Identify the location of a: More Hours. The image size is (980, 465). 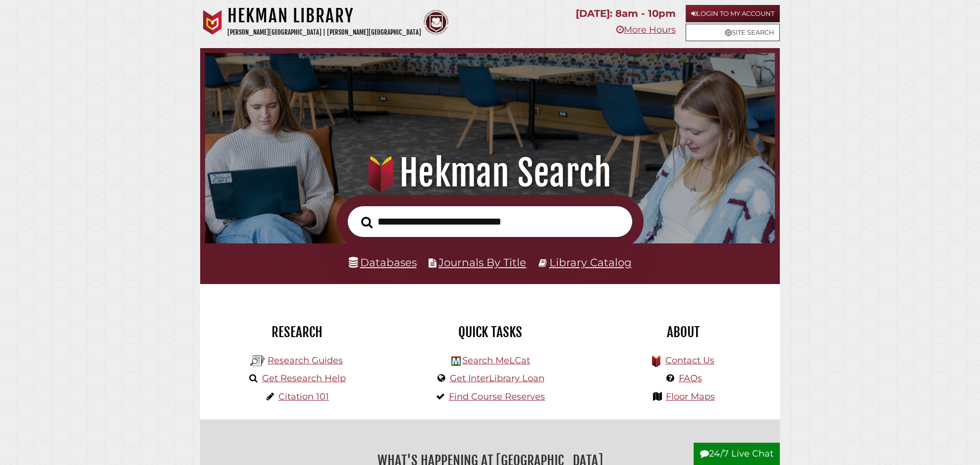
(646, 30).